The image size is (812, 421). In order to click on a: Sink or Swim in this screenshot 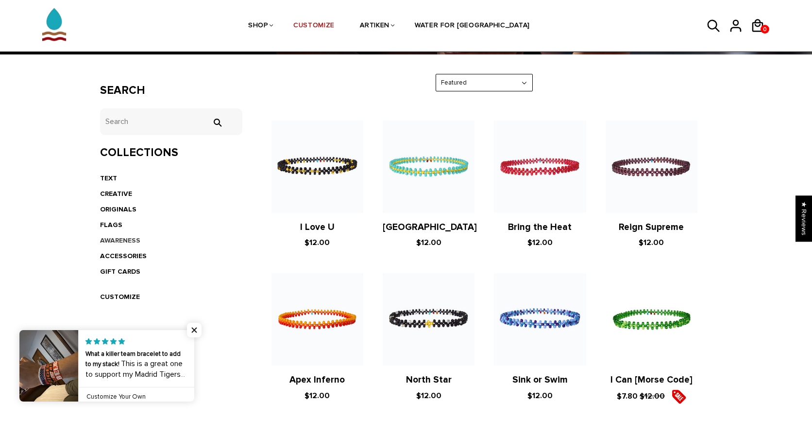, I will do `click(540, 379)`.